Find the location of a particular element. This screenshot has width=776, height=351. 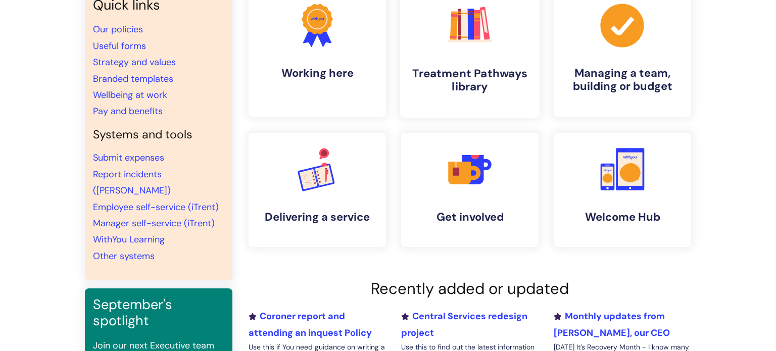

a: Pay and benefits is located at coordinates (128, 111).